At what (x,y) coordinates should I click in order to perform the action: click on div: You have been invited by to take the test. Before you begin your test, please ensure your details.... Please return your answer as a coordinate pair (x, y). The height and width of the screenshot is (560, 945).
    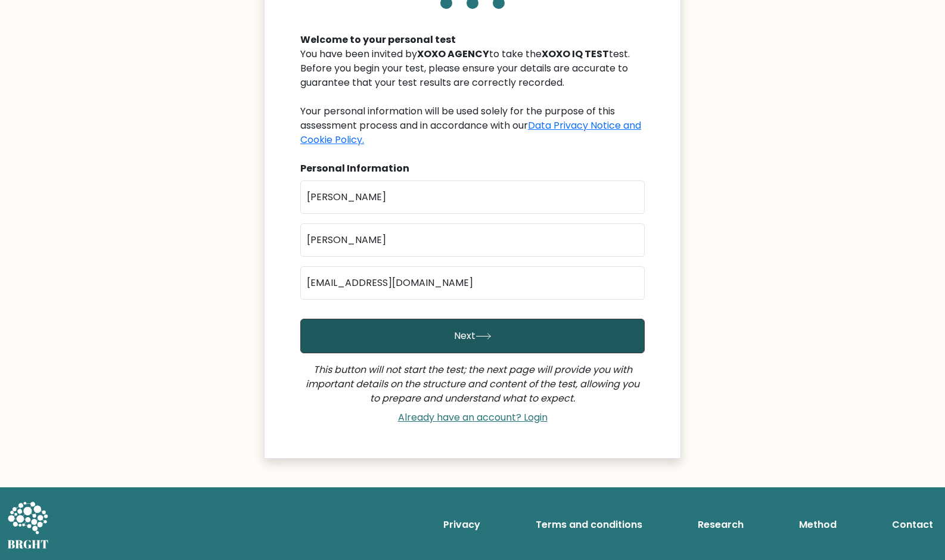
    Looking at the image, I should click on (472, 97).